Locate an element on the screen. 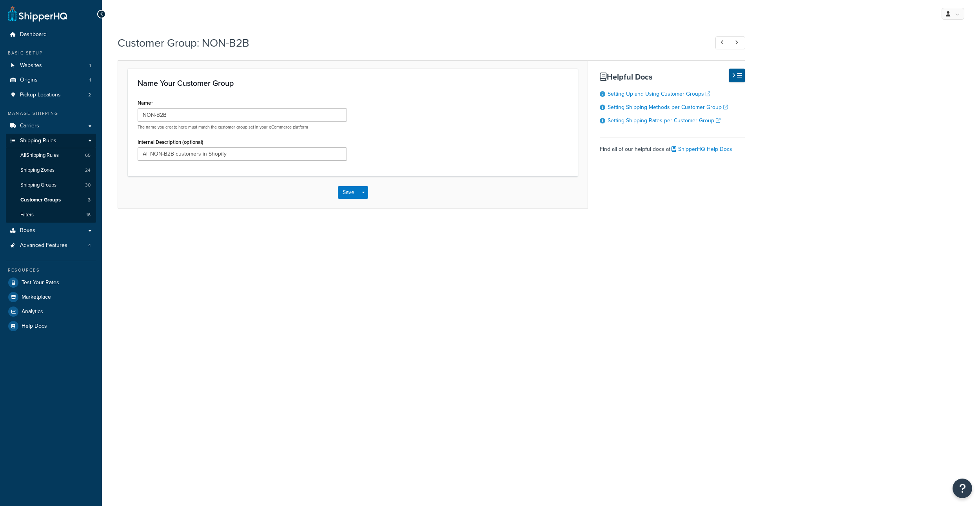 The image size is (980, 506). a: Previous Record is located at coordinates (723, 43).